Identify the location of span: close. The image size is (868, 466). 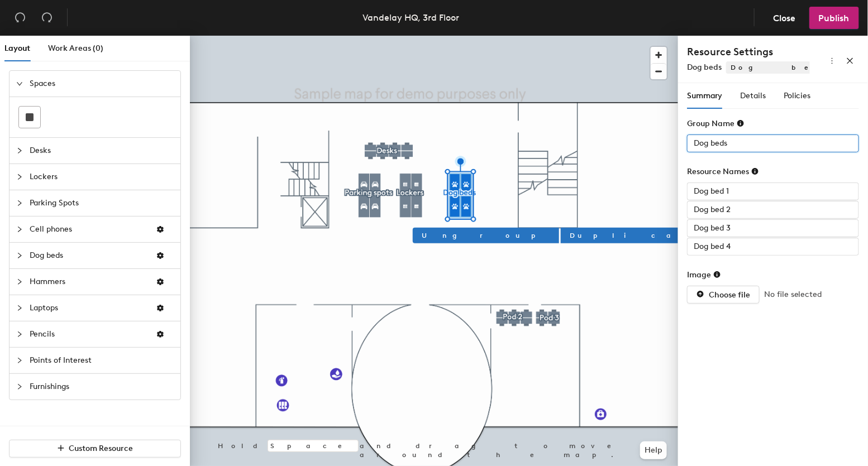
(850, 61).